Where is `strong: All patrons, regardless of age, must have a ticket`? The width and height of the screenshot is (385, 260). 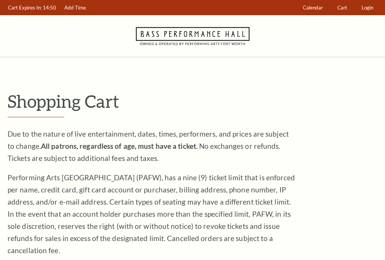 strong: All patrons, regardless of age, must have a ticket is located at coordinates (119, 145).